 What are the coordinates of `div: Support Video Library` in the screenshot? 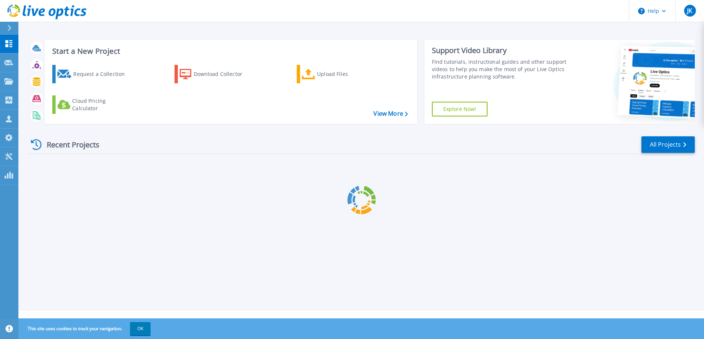 It's located at (501, 50).